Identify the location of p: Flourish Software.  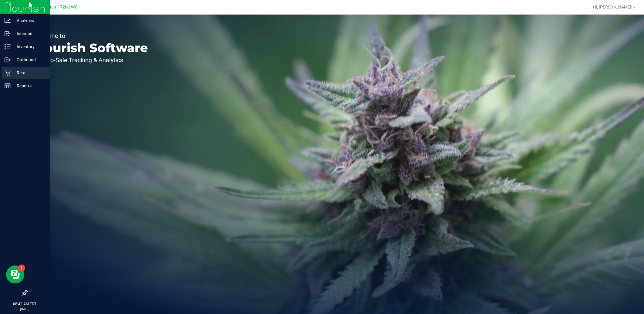
(90, 48).